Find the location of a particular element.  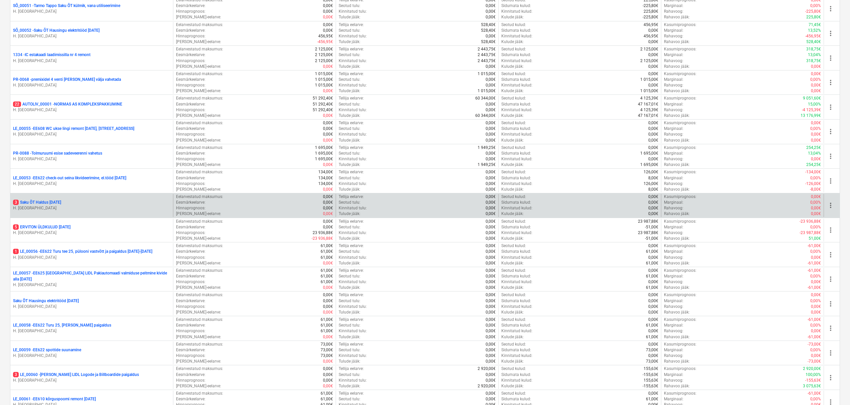

p: 2 443,75€ is located at coordinates (487, 55).